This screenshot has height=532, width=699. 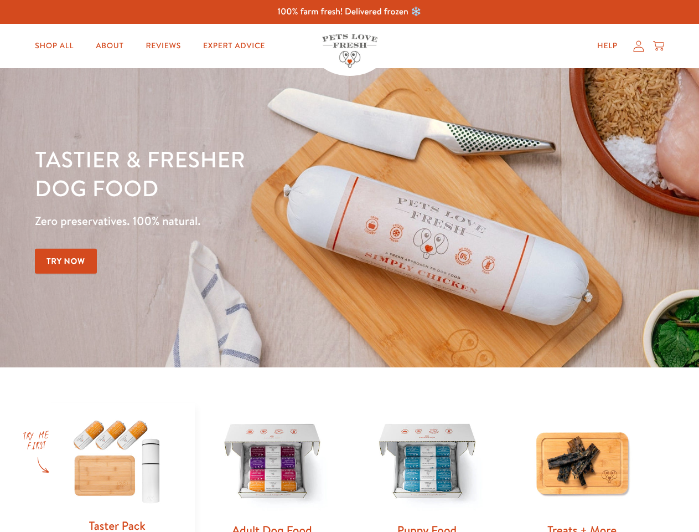 I want to click on a: About, so click(x=110, y=46).